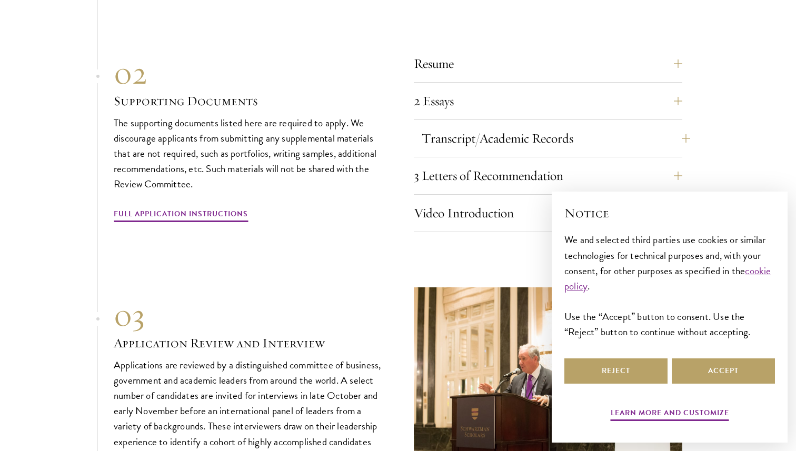 The height and width of the screenshot is (451, 796). What do you see at coordinates (548, 101) in the screenshot?
I see `button: 2 Essays` at bounding box center [548, 101].